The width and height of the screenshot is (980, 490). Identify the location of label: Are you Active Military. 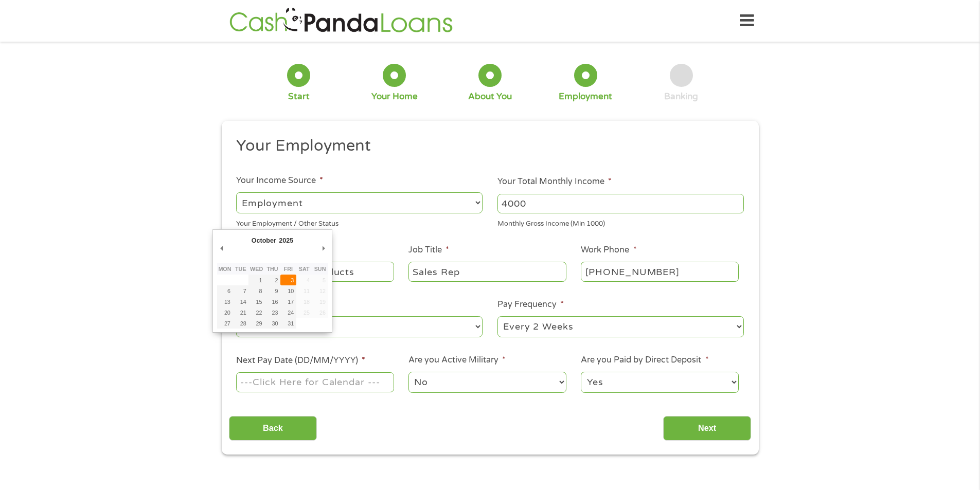
(457, 360).